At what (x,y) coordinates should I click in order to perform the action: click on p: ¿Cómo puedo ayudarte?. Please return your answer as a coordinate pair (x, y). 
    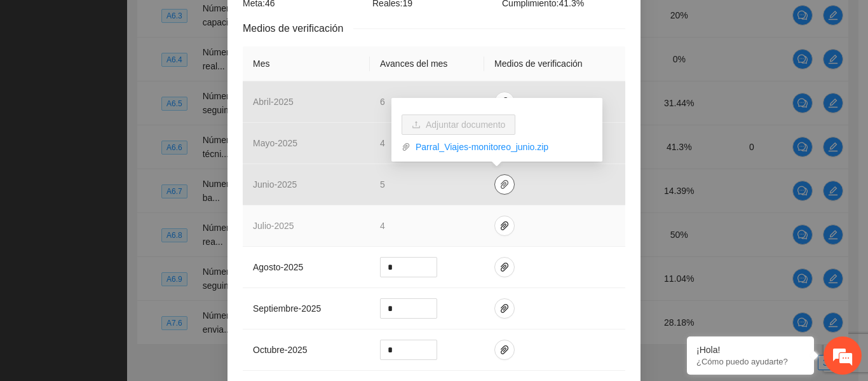
    Looking at the image, I should click on (751, 361).